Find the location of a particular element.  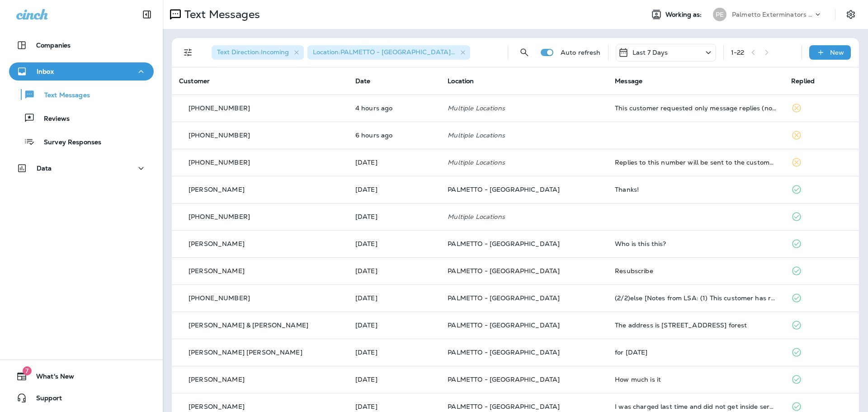

button: Companies is located at coordinates (81, 45).